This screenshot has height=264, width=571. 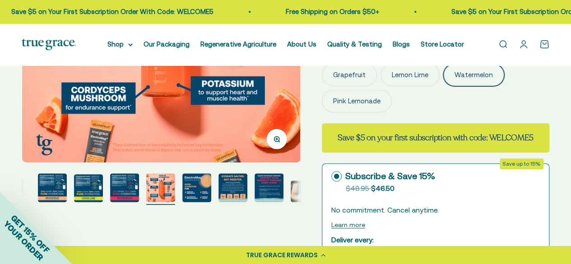 I want to click on a: Regenerative Agriculture, so click(x=238, y=44).